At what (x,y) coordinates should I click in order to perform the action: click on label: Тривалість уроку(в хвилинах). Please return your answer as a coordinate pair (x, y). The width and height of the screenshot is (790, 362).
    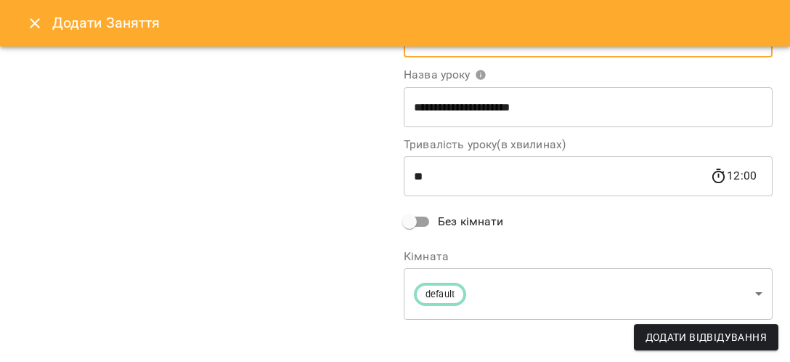
    Looking at the image, I should click on (588, 145).